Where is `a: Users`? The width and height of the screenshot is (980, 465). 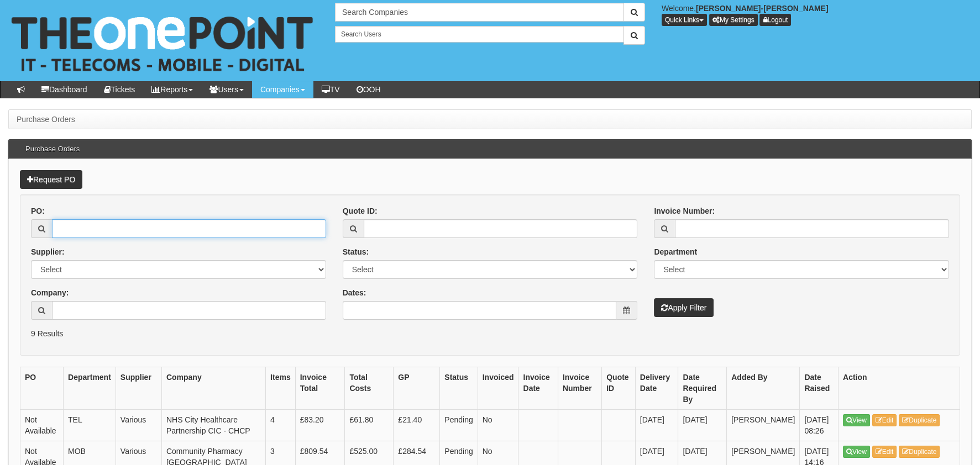
a: Users is located at coordinates (226, 90).